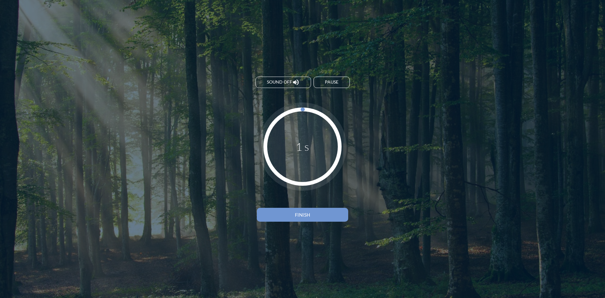 This screenshot has height=298, width=605. Describe the element at coordinates (279, 82) in the screenshot. I see `span: Sound off` at that location.